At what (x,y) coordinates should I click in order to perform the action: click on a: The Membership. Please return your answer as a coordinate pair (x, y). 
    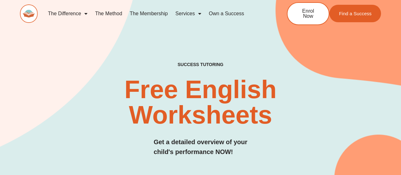
    Looking at the image, I should click on (149, 14).